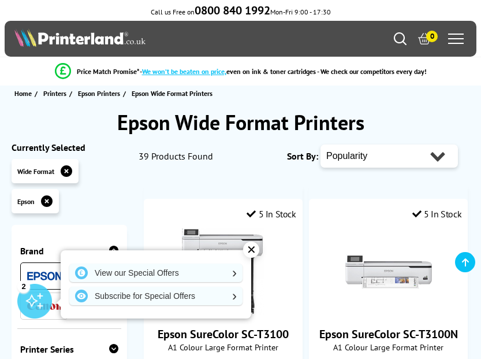 Image resolution: width=481 pixels, height=359 pixels. What do you see at coordinates (184, 71) in the screenshot?
I see `span: We won’t be beaten on price,` at bounding box center [184, 71].